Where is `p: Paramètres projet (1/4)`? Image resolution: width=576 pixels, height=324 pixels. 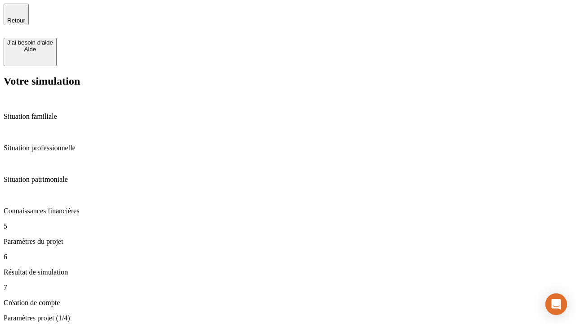
p: Paramètres projet (1/4) is located at coordinates (288, 318).